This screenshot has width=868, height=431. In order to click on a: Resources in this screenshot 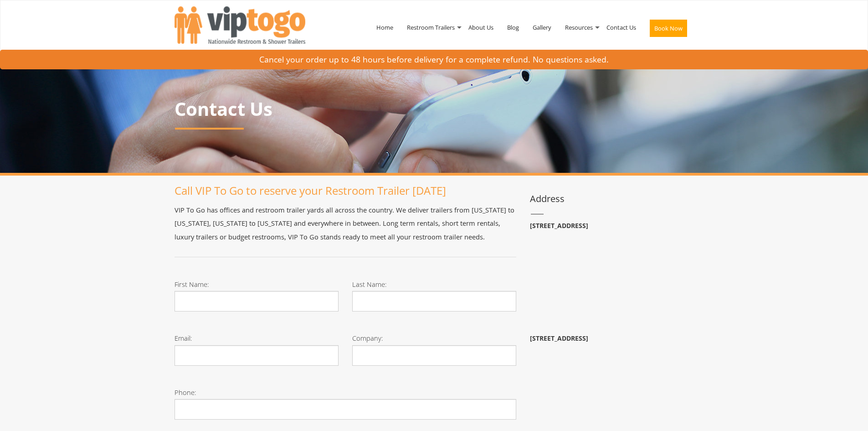, I will do `click(578, 28)`.